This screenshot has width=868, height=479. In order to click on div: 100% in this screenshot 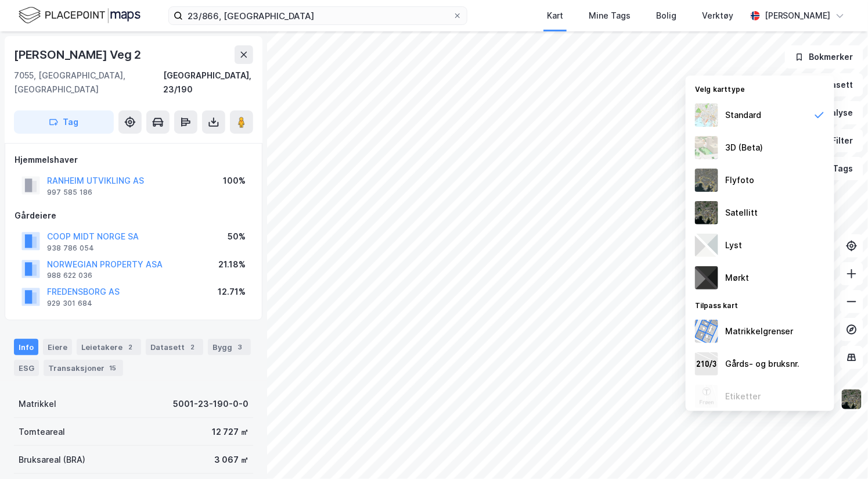, I will do `click(234, 181)`.